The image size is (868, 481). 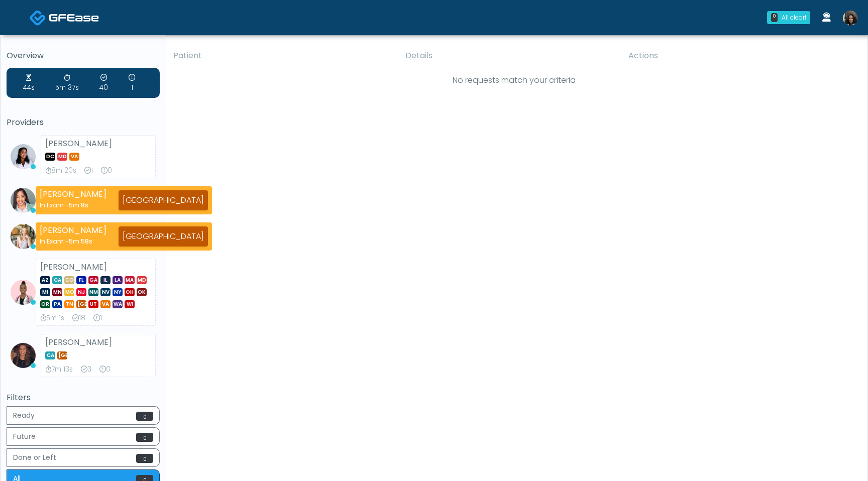 What do you see at coordinates (741, 56) in the screenshot?
I see `th: Actions` at bounding box center [741, 56].